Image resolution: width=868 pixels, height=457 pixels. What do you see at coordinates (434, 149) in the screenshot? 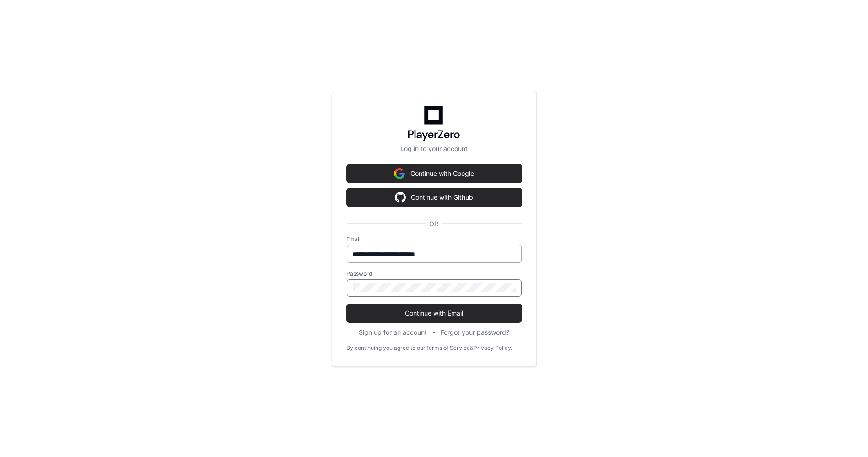
I see `p: Log in to your account` at bounding box center [434, 149].